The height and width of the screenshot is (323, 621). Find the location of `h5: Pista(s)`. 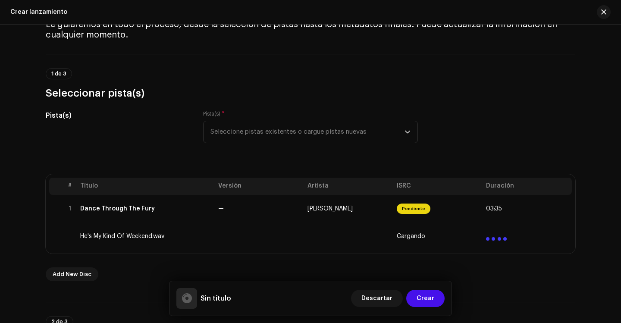

h5: Pista(s) is located at coordinates (117, 116).